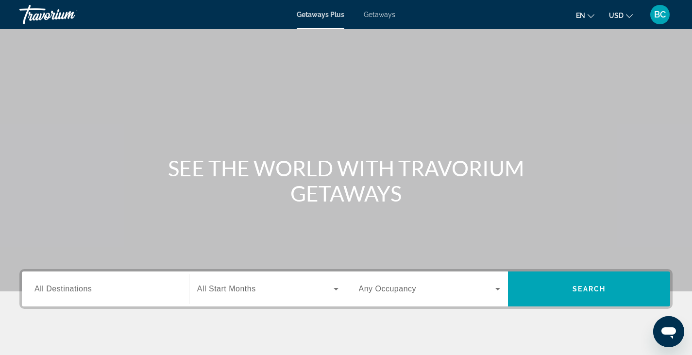  What do you see at coordinates (226, 288) in the screenshot?
I see `span: All Start Months` at bounding box center [226, 288].